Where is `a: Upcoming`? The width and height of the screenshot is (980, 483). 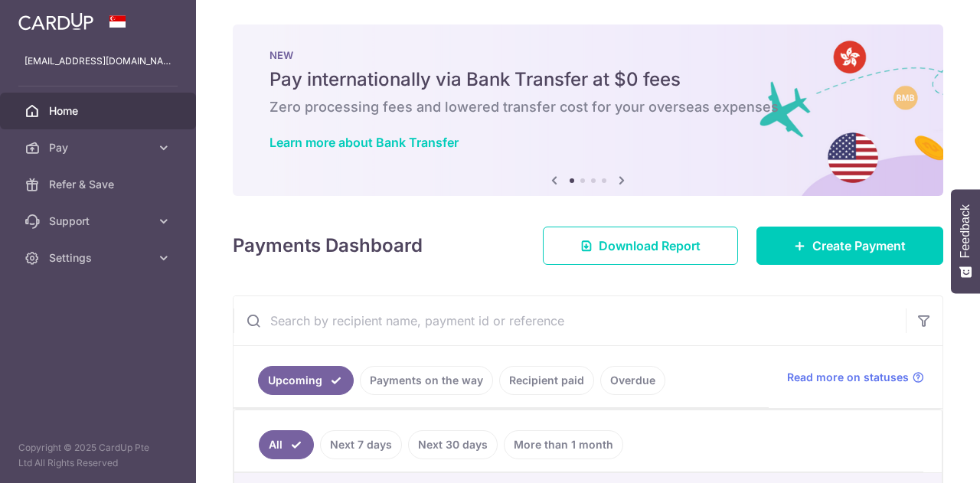
a: Upcoming is located at coordinates (305, 381).